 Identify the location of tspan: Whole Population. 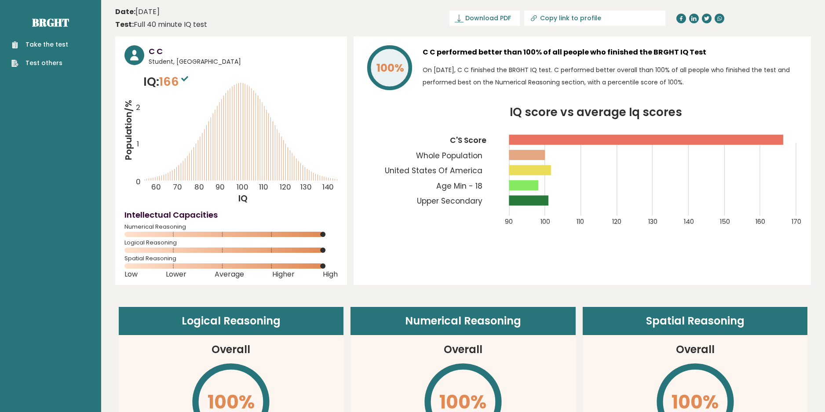
(449, 156).